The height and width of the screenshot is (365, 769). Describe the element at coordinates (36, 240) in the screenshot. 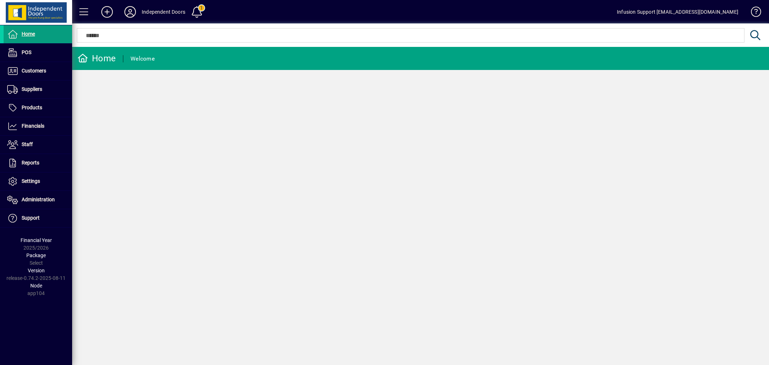

I see `span: Financial Year` at that location.